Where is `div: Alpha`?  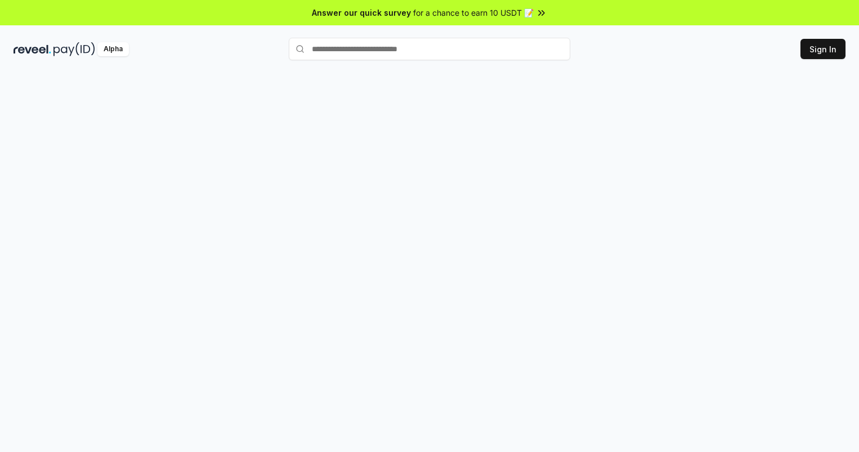 div: Alpha is located at coordinates (113, 49).